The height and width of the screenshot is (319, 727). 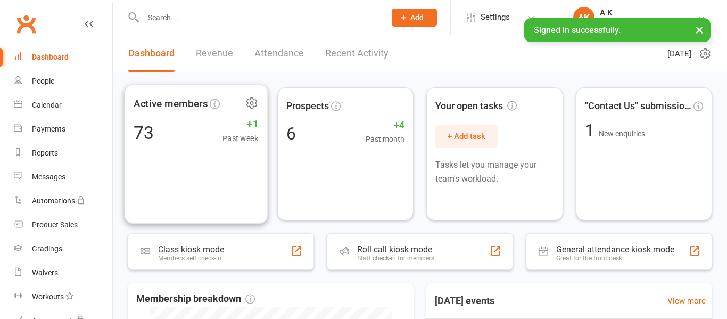 I want to click on div: Messages, so click(x=48, y=177).